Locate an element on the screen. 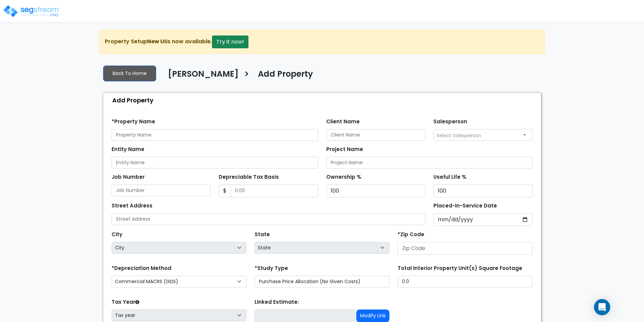  label: Client Name is located at coordinates (343, 122).